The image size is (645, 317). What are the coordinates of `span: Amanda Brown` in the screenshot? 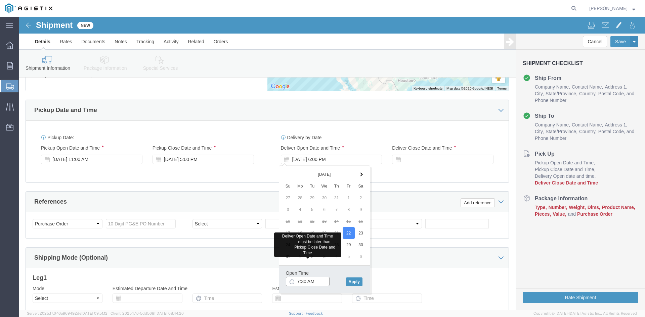 It's located at (608, 8).